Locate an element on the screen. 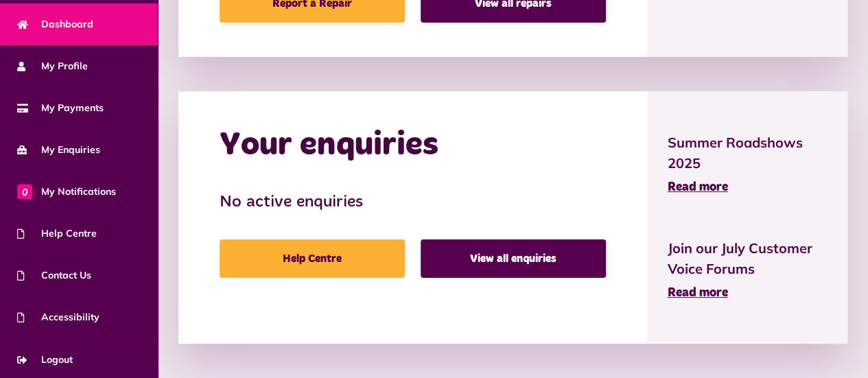 Image resolution: width=868 pixels, height=378 pixels. span: My Payments is located at coordinates (60, 108).